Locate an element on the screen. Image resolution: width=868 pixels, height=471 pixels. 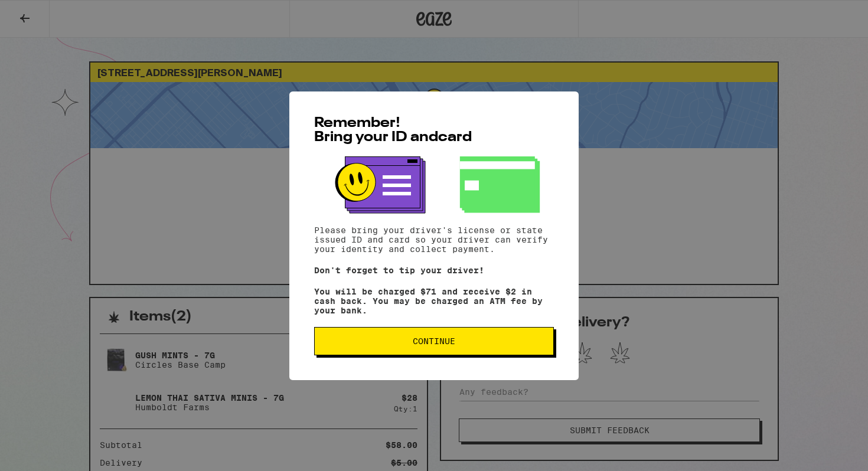
button: Continue is located at coordinates (434, 342).